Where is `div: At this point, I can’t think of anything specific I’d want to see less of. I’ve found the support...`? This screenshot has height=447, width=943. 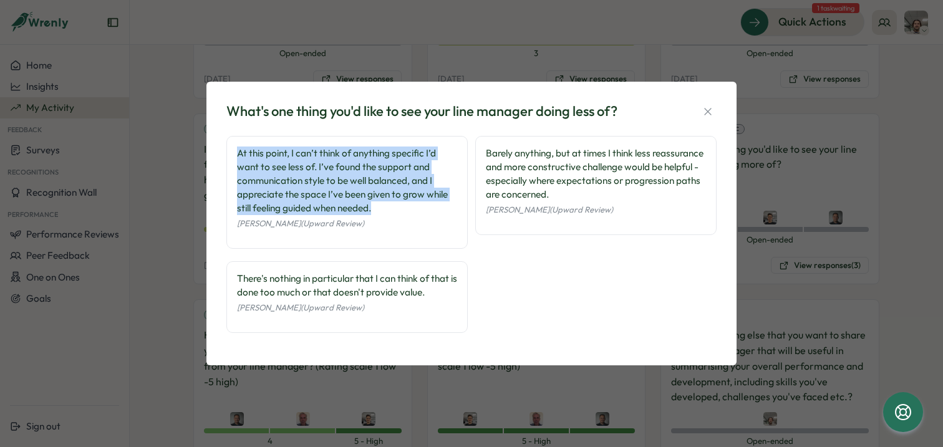
div: At this point, I can’t think of anything specific I’d want to see less of. I’ve found the support... is located at coordinates (347, 181).